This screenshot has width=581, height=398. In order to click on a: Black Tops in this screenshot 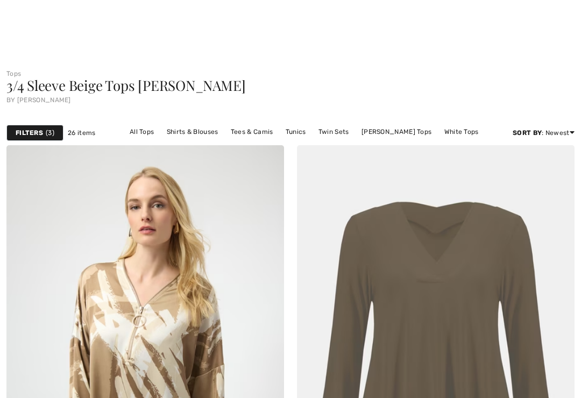, I will do `click(263, 146)`.